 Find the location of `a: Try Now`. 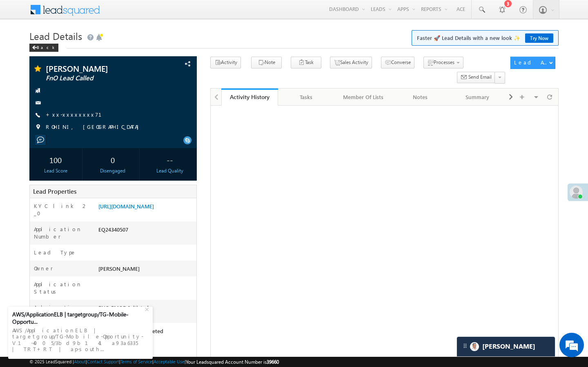

a: Try Now is located at coordinates (538, 38).